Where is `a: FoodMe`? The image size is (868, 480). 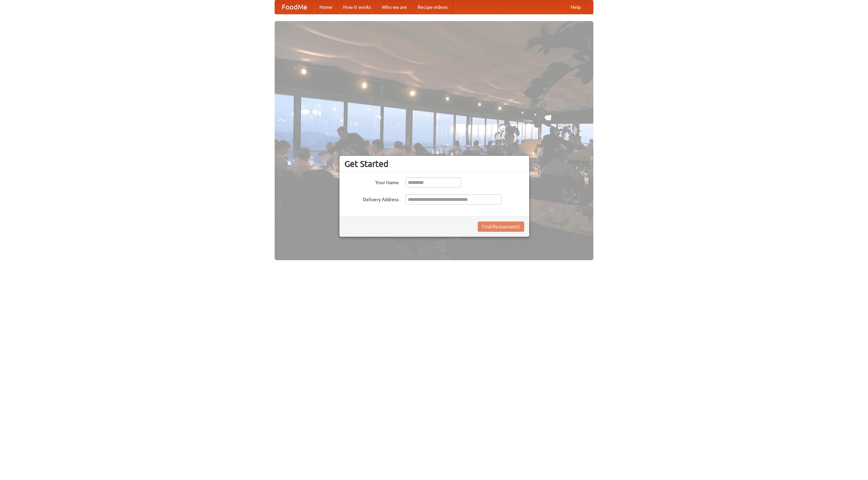 a: FoodMe is located at coordinates (294, 7).